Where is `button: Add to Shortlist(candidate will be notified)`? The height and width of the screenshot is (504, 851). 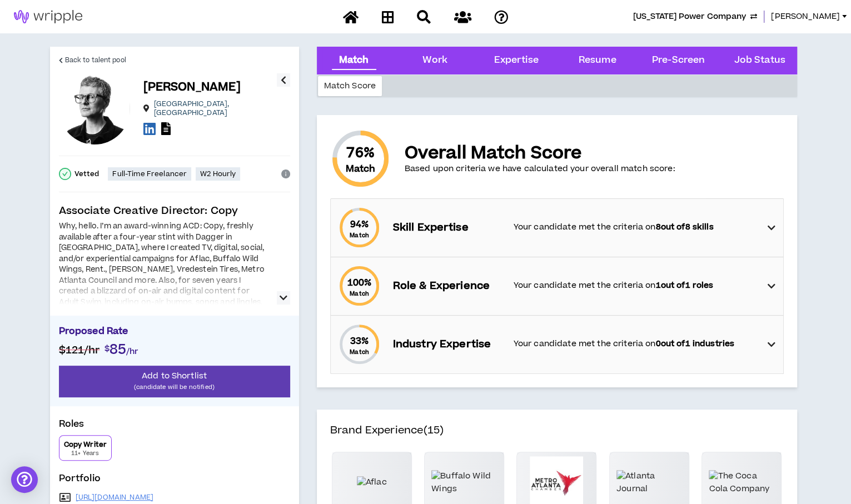 button: Add to Shortlist(candidate will be notified) is located at coordinates (175, 381).